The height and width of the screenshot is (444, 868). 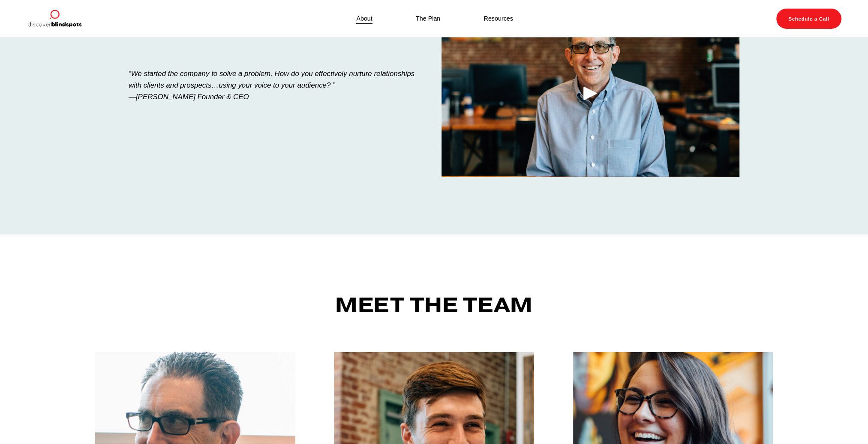 What do you see at coordinates (434, 305) in the screenshot?
I see `h1: Meet the Team` at bounding box center [434, 305].